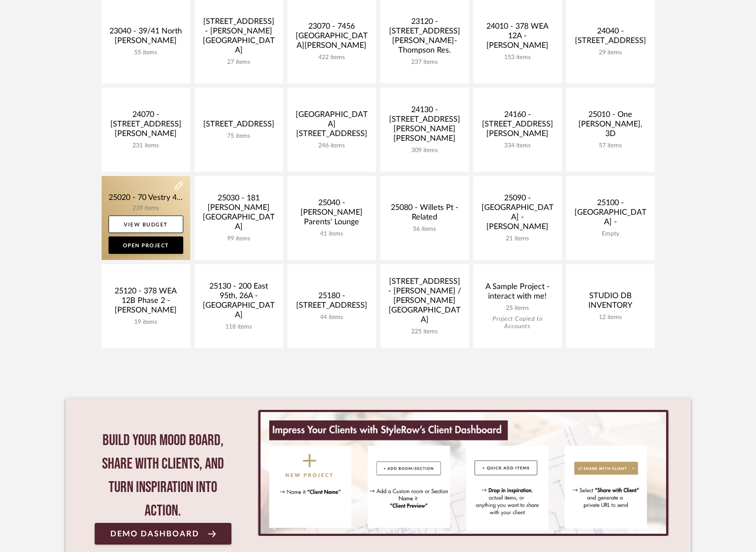 The height and width of the screenshot is (552, 756). Describe the element at coordinates (611, 317) in the screenshot. I see `div: 12 items` at that location.